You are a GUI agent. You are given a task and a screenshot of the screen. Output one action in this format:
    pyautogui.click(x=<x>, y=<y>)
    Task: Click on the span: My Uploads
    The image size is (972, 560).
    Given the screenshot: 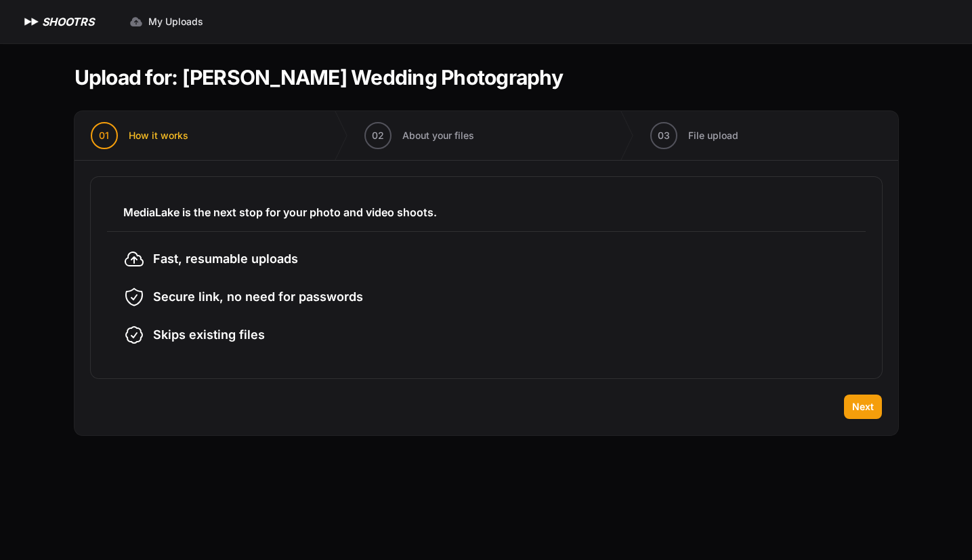 What is the action you would take?
    pyautogui.click(x=175, y=22)
    